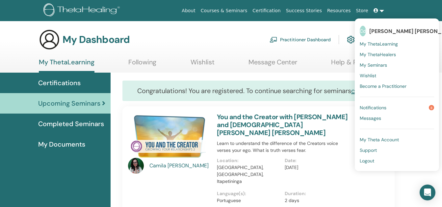 Image resolution: width=442 pixels, height=207 pixels. Describe the element at coordinates (397, 107) in the screenshot. I see `a: Notifications8` at that location.